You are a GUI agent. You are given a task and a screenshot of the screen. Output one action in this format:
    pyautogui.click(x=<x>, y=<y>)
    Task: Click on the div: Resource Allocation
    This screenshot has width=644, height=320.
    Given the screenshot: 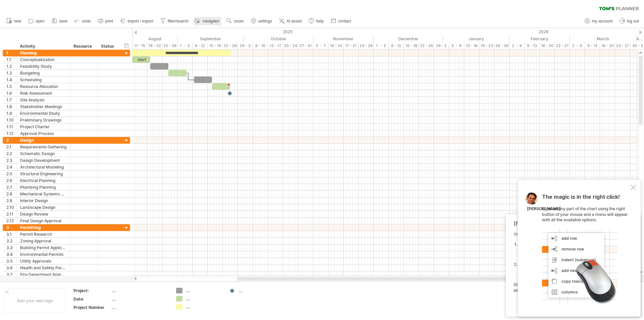 What is the action you would take?
    pyautogui.click(x=44, y=86)
    